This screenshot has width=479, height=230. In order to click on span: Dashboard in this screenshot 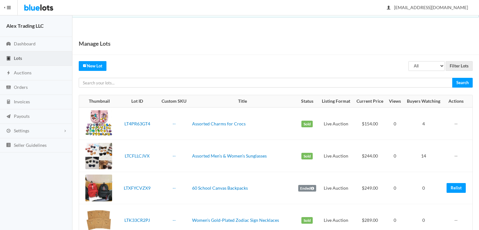, I will do `click(25, 43)`.